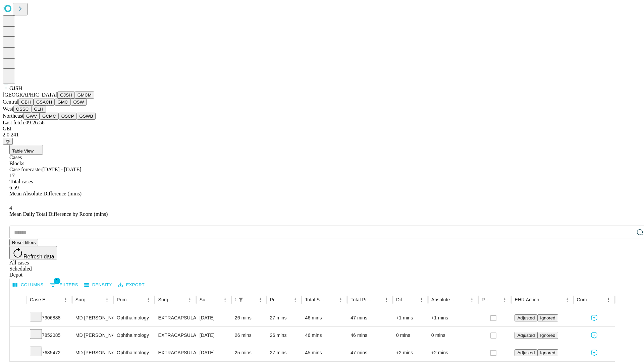 The width and height of the screenshot is (644, 362). Describe the element at coordinates (58, 214) in the screenshot. I see `span: Mean Daily Total Difference by Room (mins)` at that location.